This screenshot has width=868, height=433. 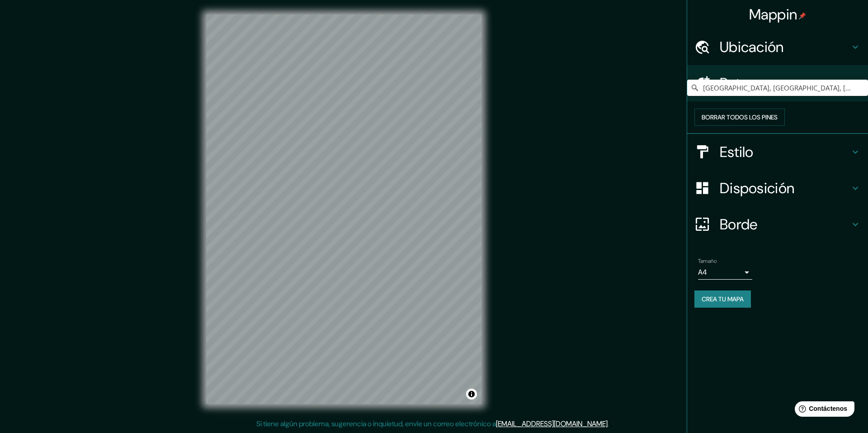 What do you see at coordinates (738, 224) in the screenshot?
I see `font: Borde` at bounding box center [738, 224].